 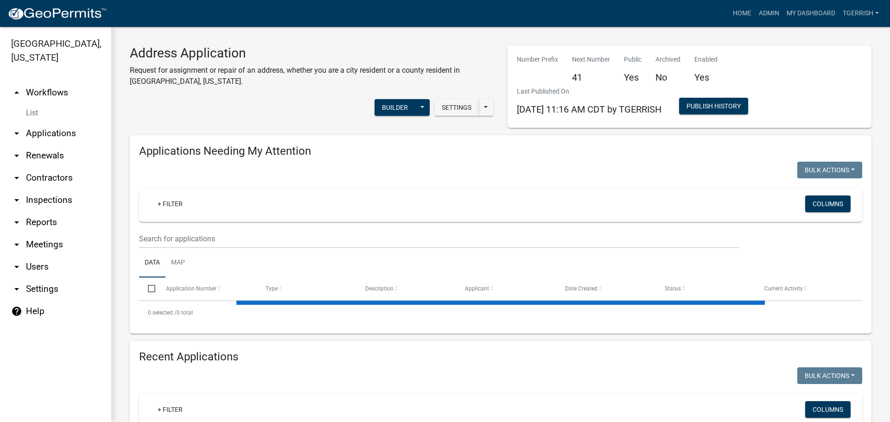 What do you see at coordinates (769, 13) in the screenshot?
I see `a: Admin` at bounding box center [769, 13].